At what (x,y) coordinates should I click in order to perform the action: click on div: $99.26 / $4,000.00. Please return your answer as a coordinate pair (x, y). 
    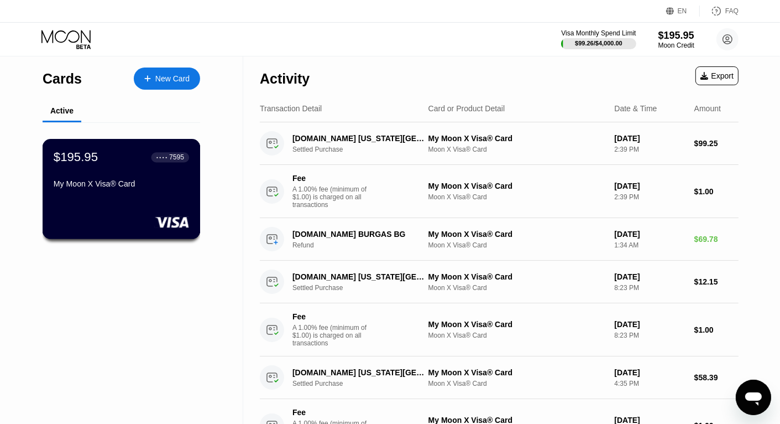
    Looking at the image, I should click on (599, 43).